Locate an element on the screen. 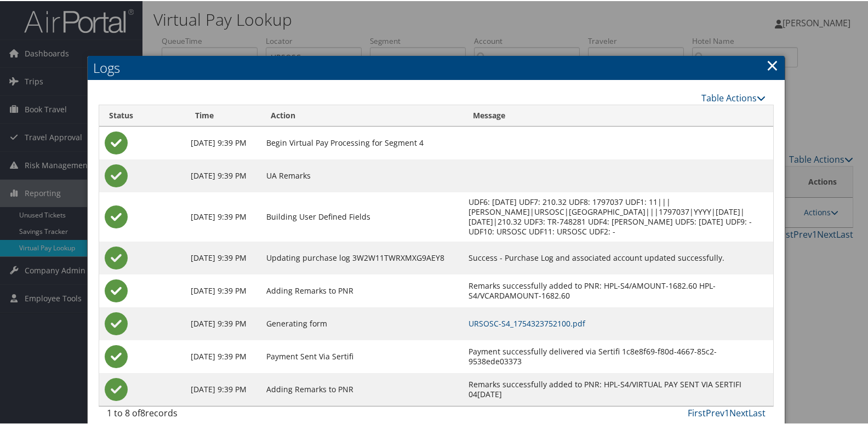 Image resolution: width=868 pixels, height=424 pixels. a: First is located at coordinates (697, 412).